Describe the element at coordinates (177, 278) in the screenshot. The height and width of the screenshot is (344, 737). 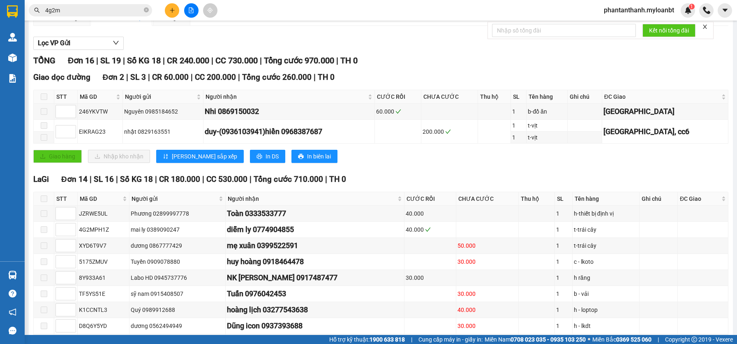
I see `div: Labo HD 0945737776` at that location.